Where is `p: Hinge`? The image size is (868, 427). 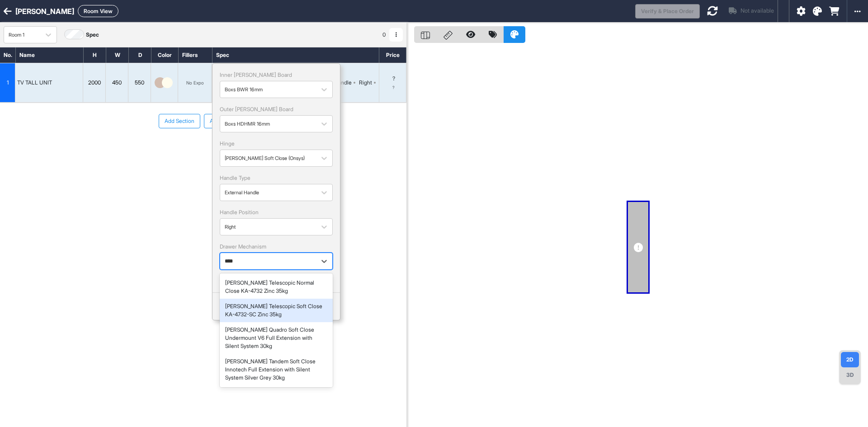 p: Hinge is located at coordinates (276, 144).